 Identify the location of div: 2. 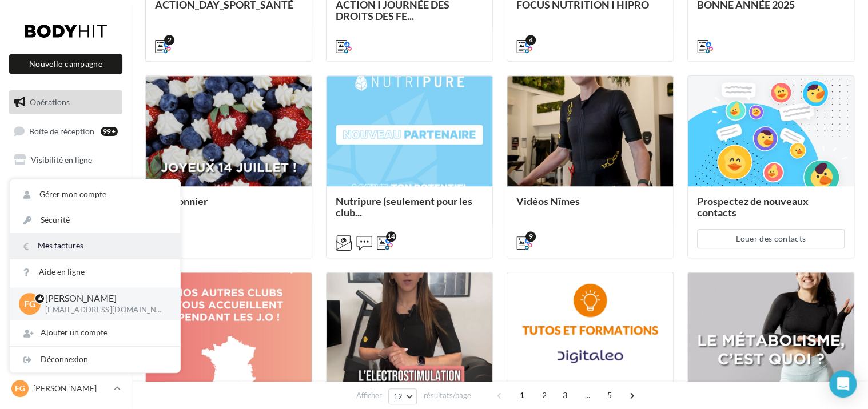
(169, 40).